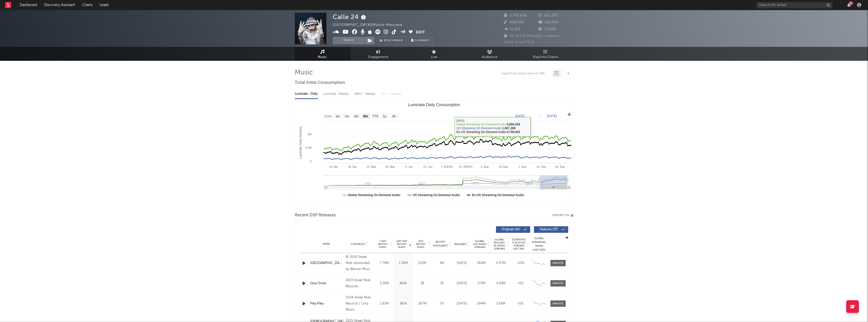 This screenshot has height=322, width=868. What do you see at coordinates (315, 215) in the screenshot?
I see `span: Recent DSP Releases` at bounding box center [315, 215].